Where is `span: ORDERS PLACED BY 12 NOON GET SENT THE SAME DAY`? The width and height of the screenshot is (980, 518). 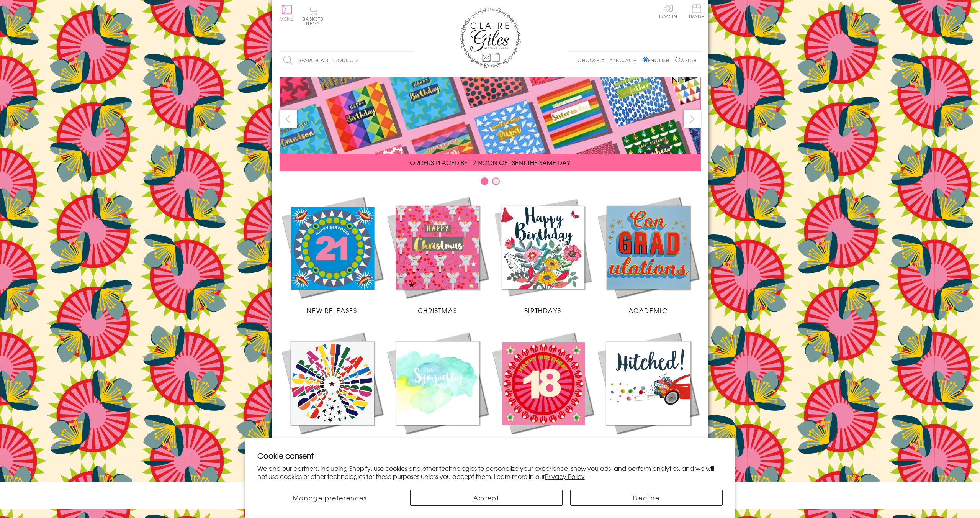 span: ORDERS PLACED BY 12 NOON GET SENT THE SAME DAY is located at coordinates (490, 162).